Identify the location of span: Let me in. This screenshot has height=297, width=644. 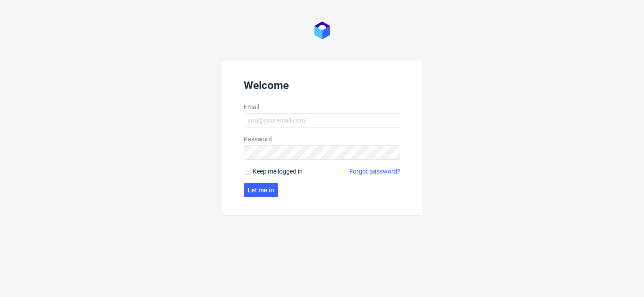
(261, 190).